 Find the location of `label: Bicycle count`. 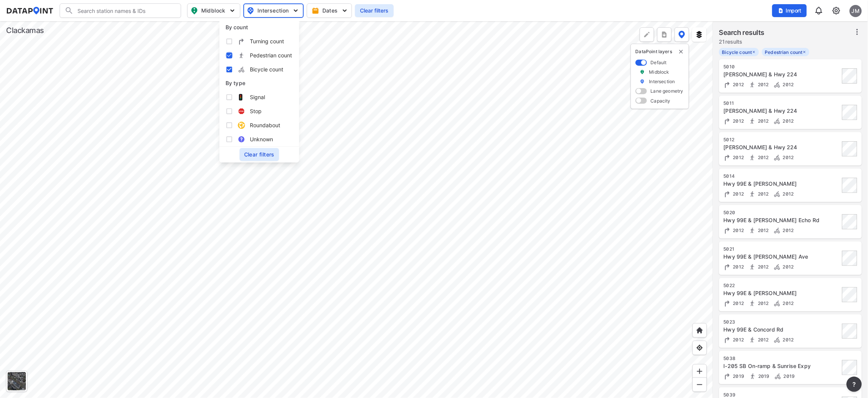

label: Bicycle count is located at coordinates (739, 52).